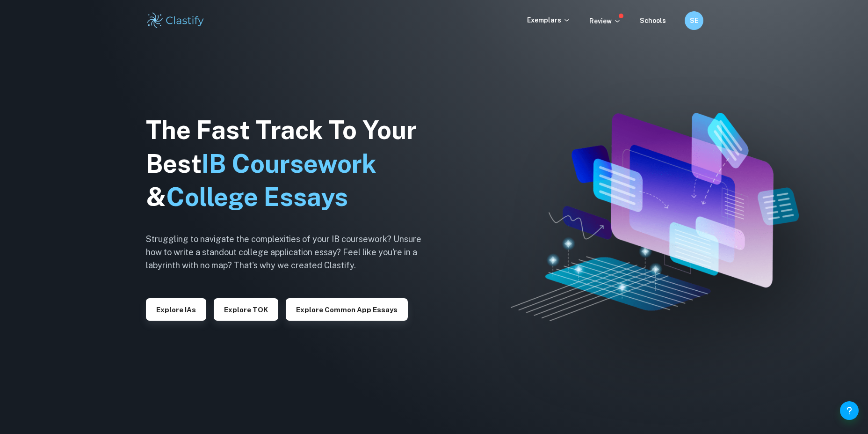 The height and width of the screenshot is (434, 868). What do you see at coordinates (653, 21) in the screenshot?
I see `a: Schools` at bounding box center [653, 21].